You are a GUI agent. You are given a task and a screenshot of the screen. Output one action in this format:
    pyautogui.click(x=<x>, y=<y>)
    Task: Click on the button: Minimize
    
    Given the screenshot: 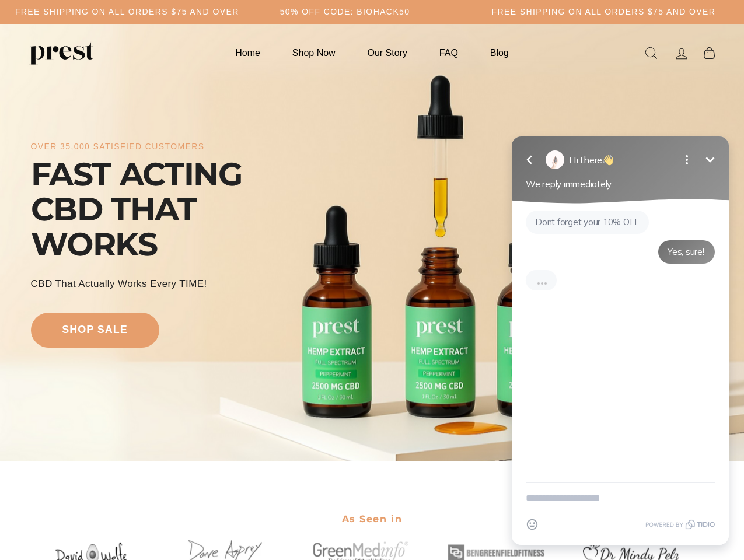 What is the action you would take?
    pyautogui.click(x=213, y=35)
    